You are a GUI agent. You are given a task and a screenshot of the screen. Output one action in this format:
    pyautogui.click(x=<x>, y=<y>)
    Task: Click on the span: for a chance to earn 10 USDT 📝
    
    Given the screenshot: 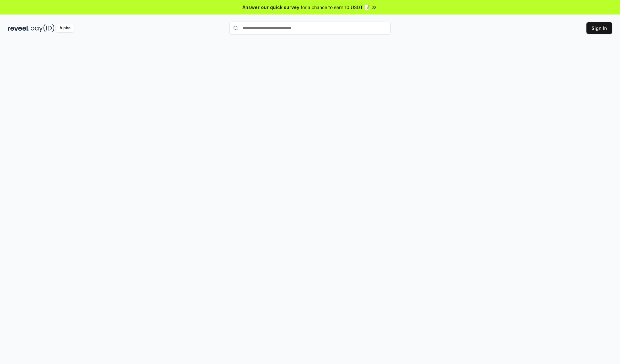 What is the action you would take?
    pyautogui.click(x=335, y=7)
    